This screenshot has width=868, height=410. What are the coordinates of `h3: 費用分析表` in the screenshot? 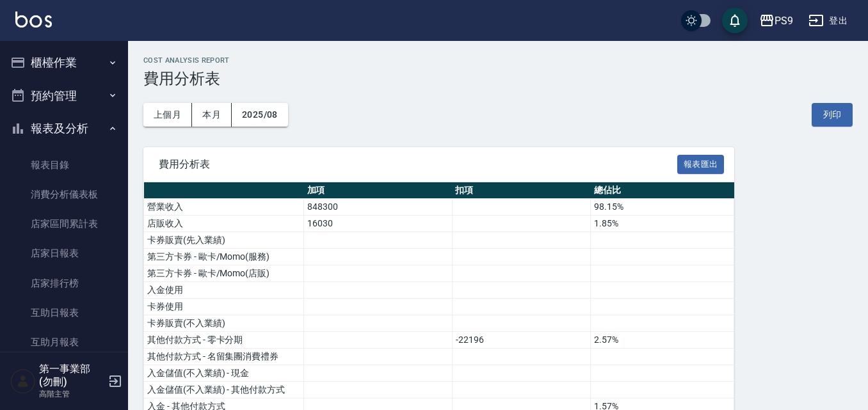 It's located at (498, 79).